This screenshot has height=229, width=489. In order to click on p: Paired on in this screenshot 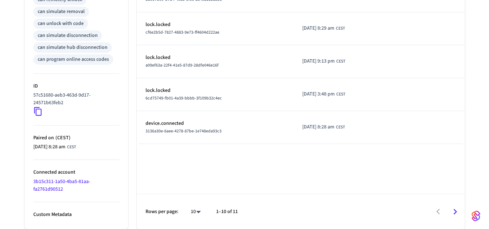, I will do `click(76, 138)`.